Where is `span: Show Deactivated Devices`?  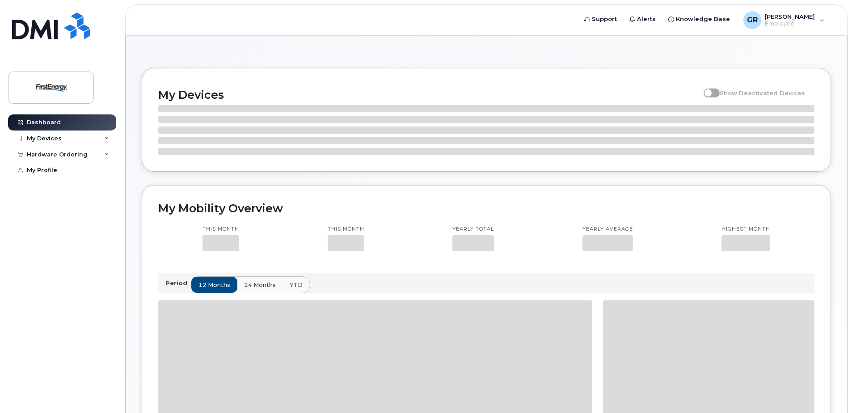
span: Show Deactivated Devices is located at coordinates (762, 93).